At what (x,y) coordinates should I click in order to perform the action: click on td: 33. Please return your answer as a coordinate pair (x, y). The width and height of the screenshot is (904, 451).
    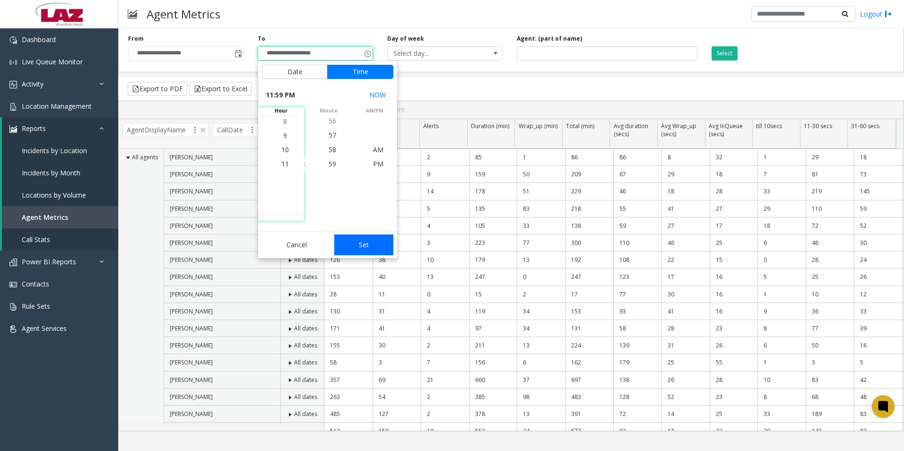
    Looking at the image, I should click on (781, 191).